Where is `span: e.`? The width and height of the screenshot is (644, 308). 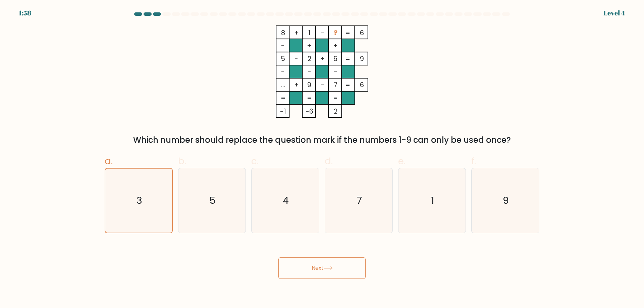 span: e. is located at coordinates (402, 161).